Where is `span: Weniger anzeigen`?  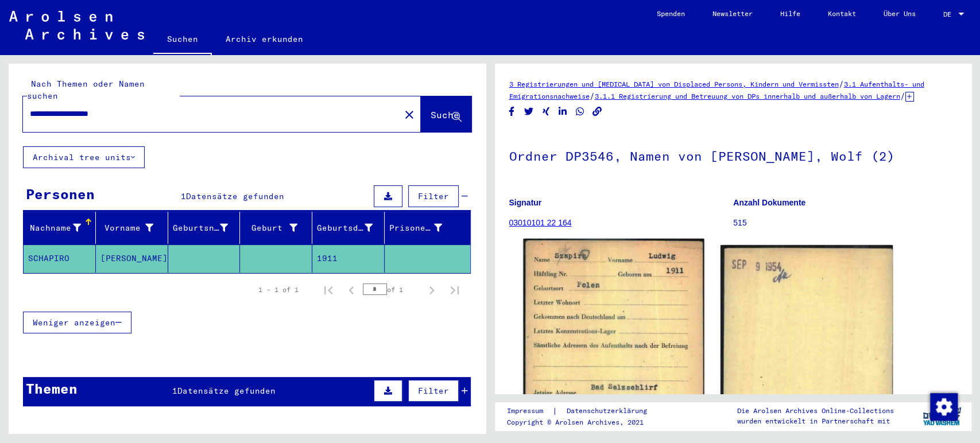 span: Weniger anzeigen is located at coordinates (74, 322).